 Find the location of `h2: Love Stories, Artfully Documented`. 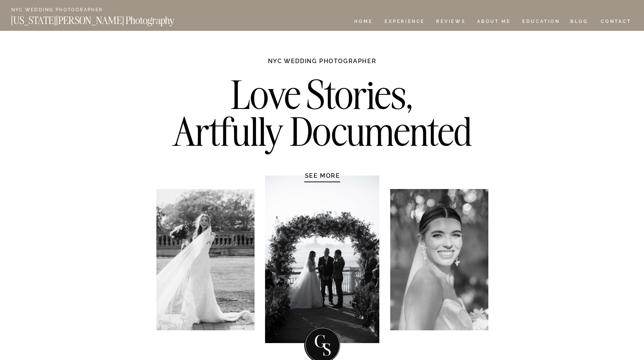

h2: Love Stories, Artfully Documented is located at coordinates (322, 115).